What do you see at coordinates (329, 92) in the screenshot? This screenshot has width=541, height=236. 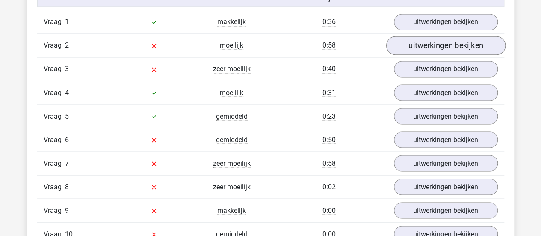 I see `span: 0:31` at bounding box center [329, 92].